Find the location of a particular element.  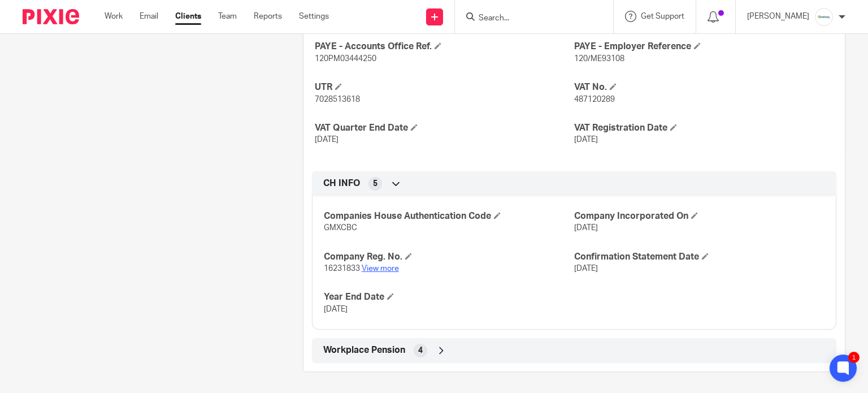

span: 5 is located at coordinates (375, 184).